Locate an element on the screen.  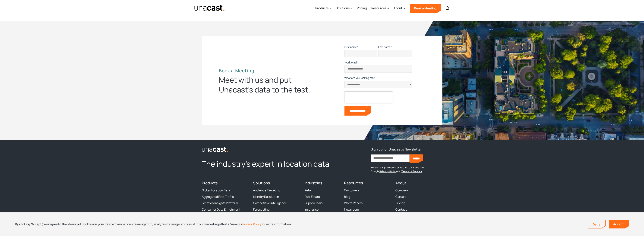
span: What are you looking for? is located at coordinates (359, 78).